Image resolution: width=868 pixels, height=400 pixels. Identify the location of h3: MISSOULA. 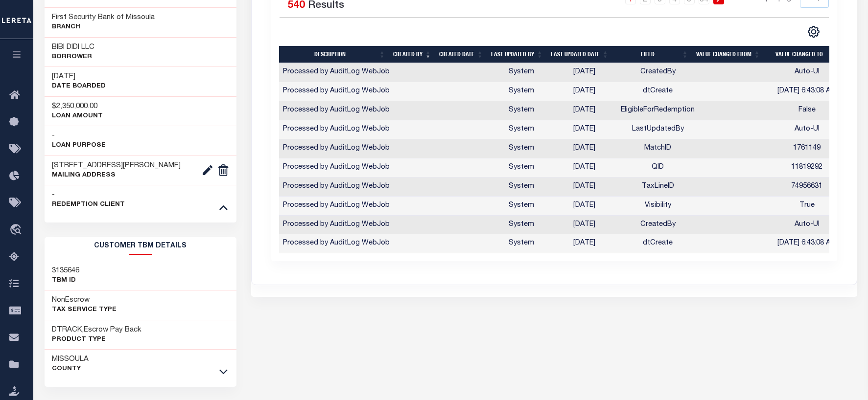
(70, 359).